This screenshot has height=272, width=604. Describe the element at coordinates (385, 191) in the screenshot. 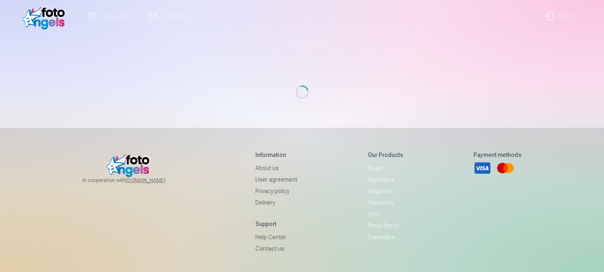

I see `a: Magnets` at that location.